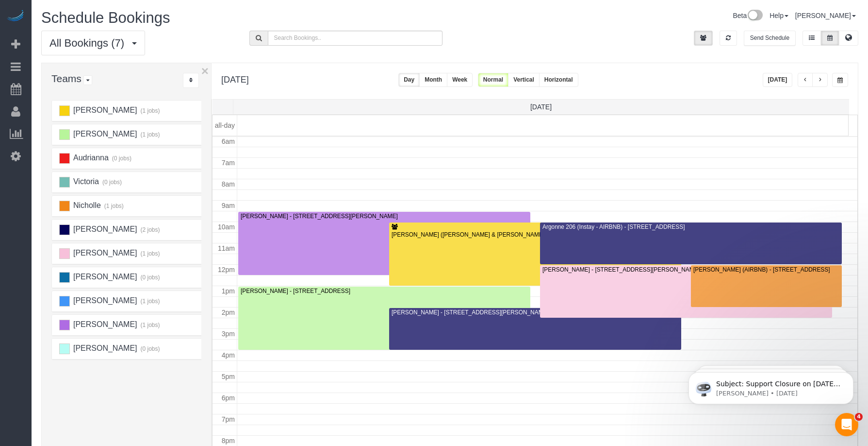 The width and height of the screenshot is (868, 446). What do you see at coordinates (97, 36) in the screenshot?
I see `div: message notification from Ellie, 4w ago. Subject: Support Closure on September 1st, 2025 Hey Ever...` at bounding box center [97, 36].